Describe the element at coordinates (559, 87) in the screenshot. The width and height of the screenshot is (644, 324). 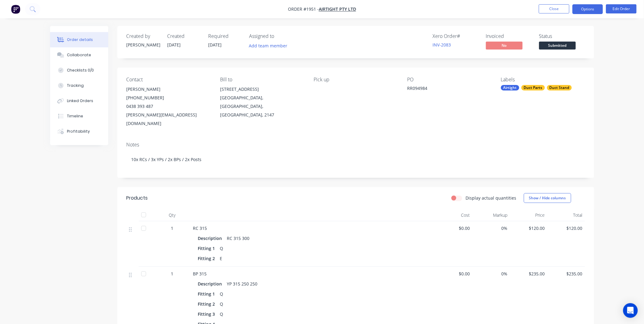
I see `div: Duct Stand` at that location.